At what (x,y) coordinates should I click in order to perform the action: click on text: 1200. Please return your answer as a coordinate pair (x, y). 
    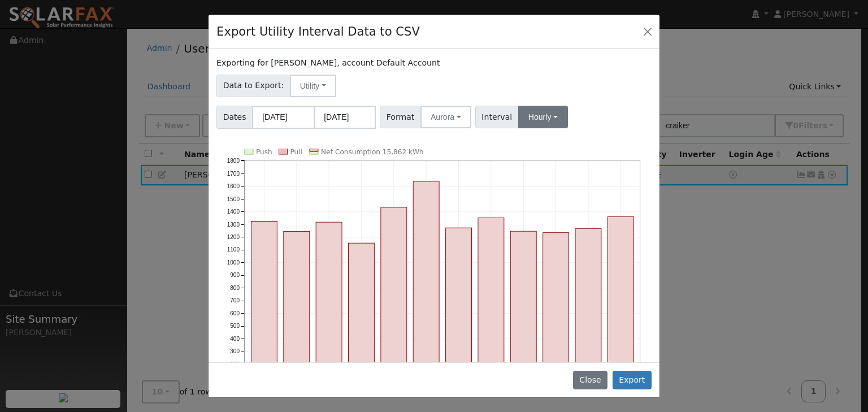
    Looking at the image, I should click on (233, 237).